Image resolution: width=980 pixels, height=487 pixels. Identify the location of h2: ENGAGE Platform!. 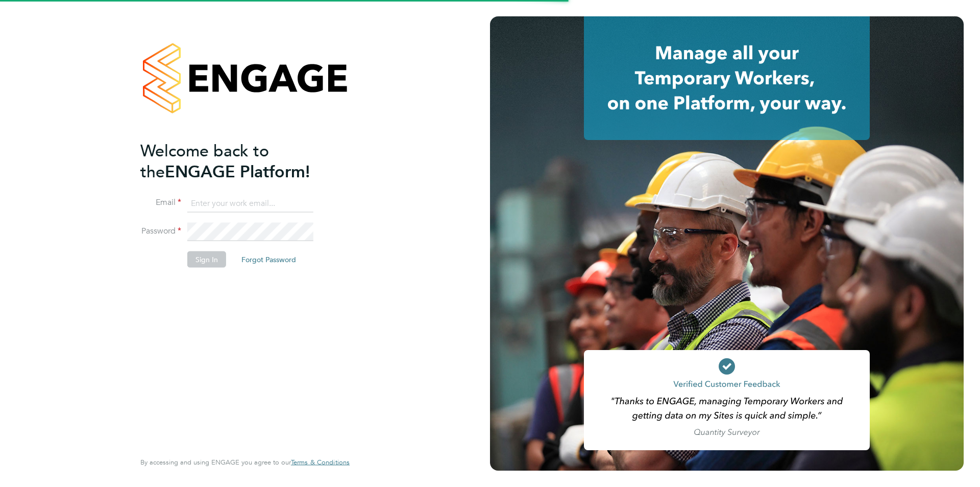
(240, 161).